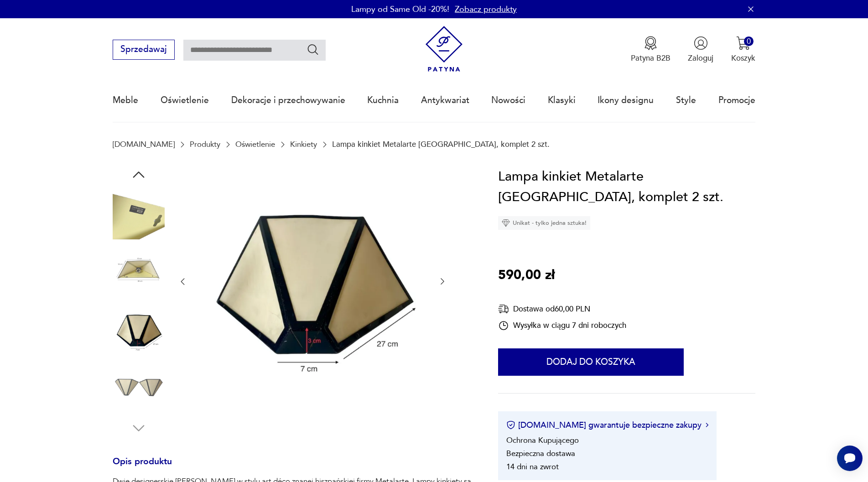 The image size is (868, 482). I want to click on button: Zaloguj, so click(700, 50).